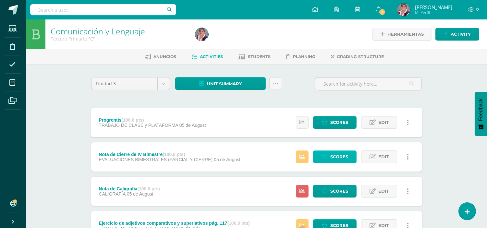  I want to click on span: CALIGRAFÍA, so click(112, 194).